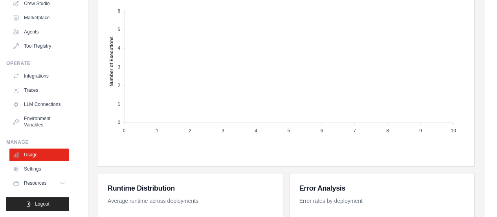 The image size is (497, 217). What do you see at coordinates (39, 104) in the screenshot?
I see `a: LLM Connections` at bounding box center [39, 104].